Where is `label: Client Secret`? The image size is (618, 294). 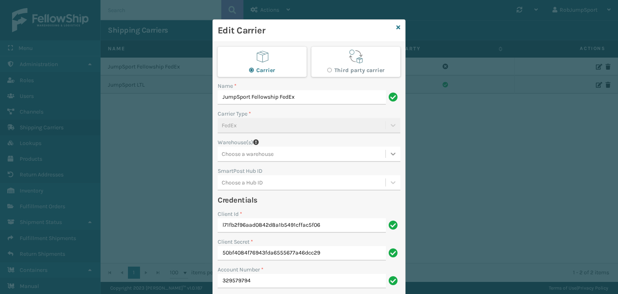 label: Client Secret is located at coordinates (235, 241).